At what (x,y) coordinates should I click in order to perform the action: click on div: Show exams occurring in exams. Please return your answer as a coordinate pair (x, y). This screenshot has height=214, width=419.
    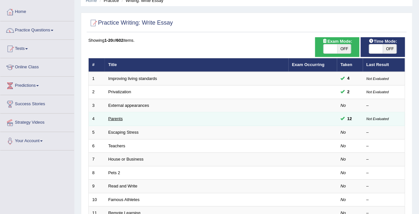
    Looking at the image, I should click on (337, 47).